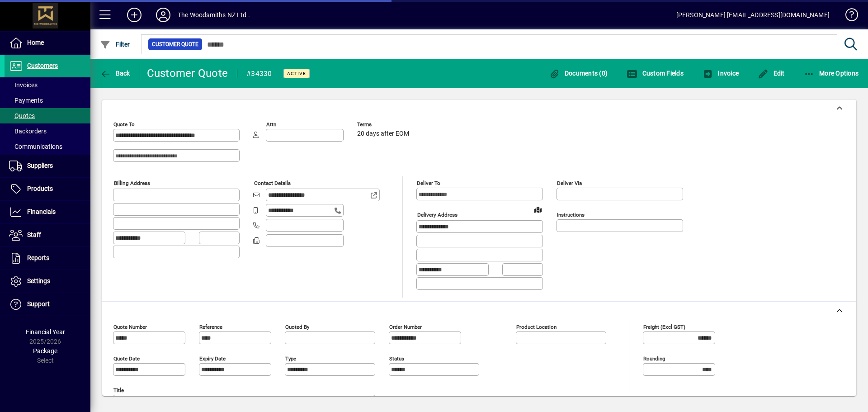  Describe the element at coordinates (406, 327) in the screenshot. I see `mat-label: Order number` at that location.